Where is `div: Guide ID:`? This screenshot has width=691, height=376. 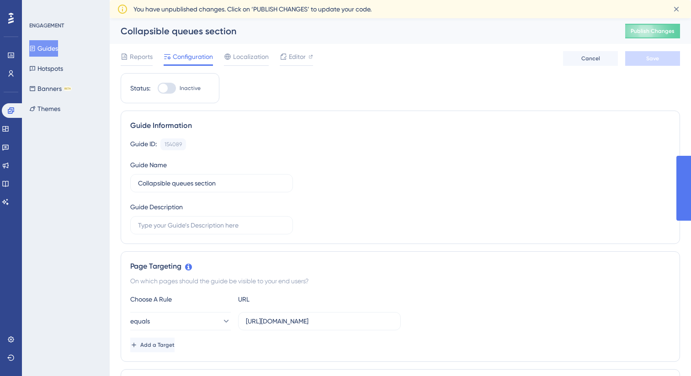 div: Guide ID: is located at coordinates (144, 145).